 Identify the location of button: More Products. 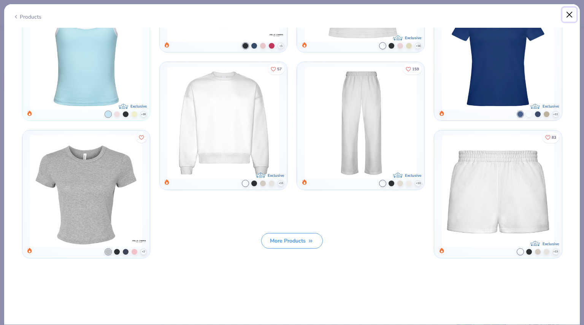
(292, 241).